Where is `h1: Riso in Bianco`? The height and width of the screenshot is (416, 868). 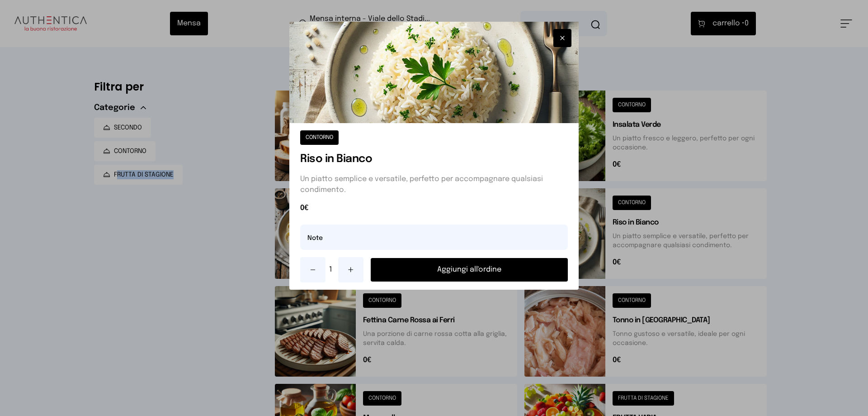 h1: Riso in Bianco is located at coordinates (434, 159).